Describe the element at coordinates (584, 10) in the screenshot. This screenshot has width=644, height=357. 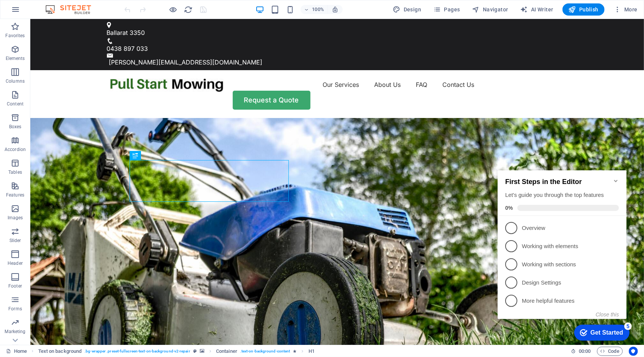
I see `span: Publish` at that location.